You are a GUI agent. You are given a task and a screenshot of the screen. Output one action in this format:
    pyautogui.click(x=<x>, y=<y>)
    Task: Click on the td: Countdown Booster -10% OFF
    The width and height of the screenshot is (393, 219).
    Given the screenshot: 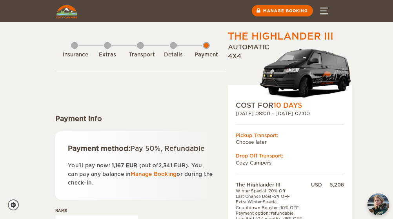 What is the action you would take?
    pyautogui.click(x=272, y=208)
    